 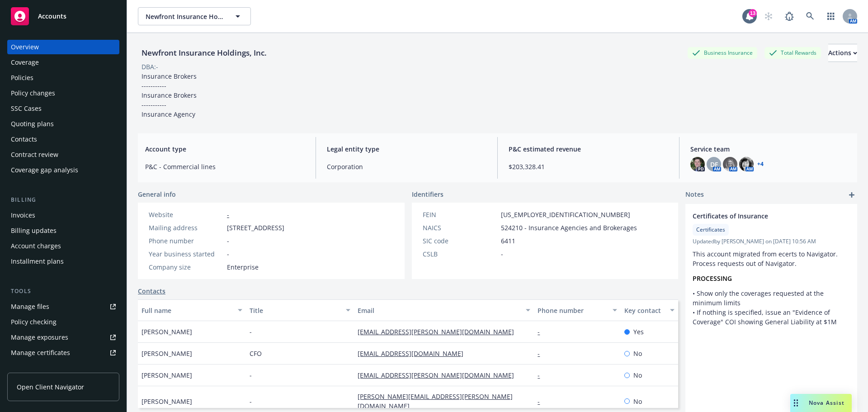 What do you see at coordinates (789, 16) in the screenshot?
I see `a: Report a Bug` at bounding box center [789, 16].